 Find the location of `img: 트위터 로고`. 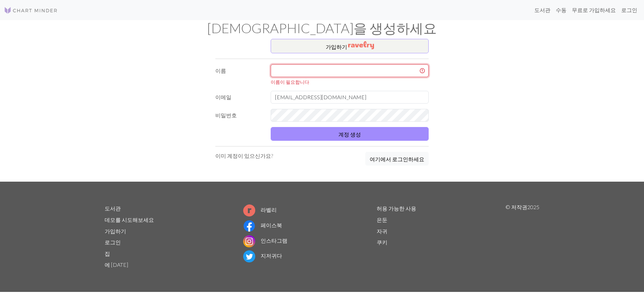

img: 트위터 로고 is located at coordinates (250, 256).